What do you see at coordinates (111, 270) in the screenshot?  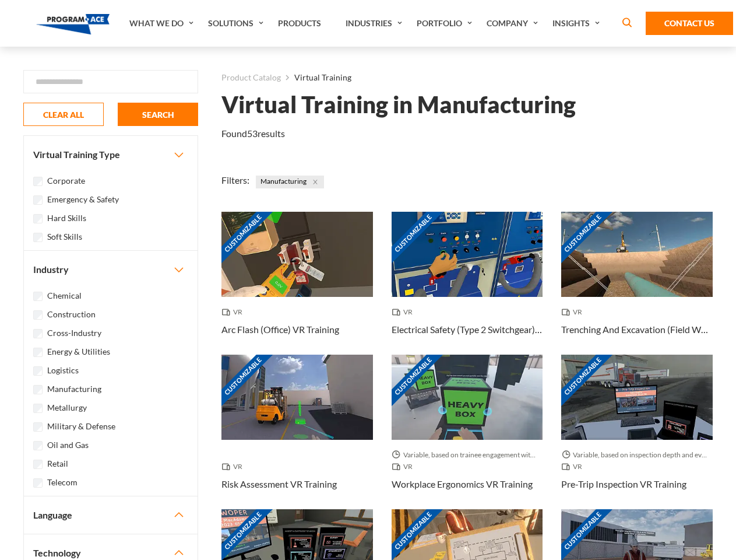 I see `button: Industry` at bounding box center [111, 270].